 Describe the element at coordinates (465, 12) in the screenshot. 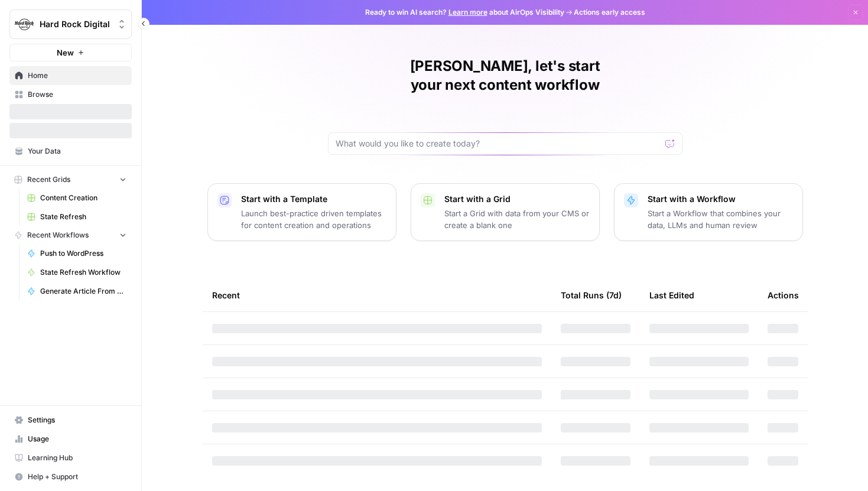

I see `span: Ready to win AI search? about AirOps Visibility` at that location.